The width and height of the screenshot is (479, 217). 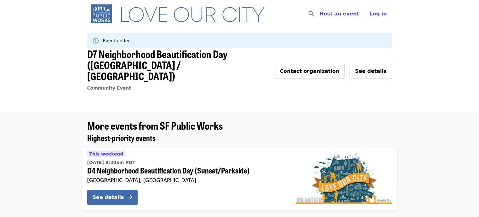 What do you see at coordinates (118, 41) in the screenshot?
I see `span: Event ended.` at bounding box center [118, 41].